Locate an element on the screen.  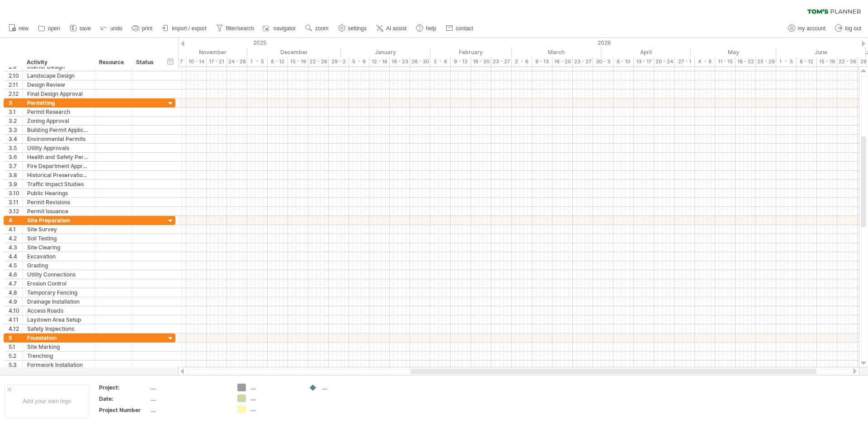
div: Date: is located at coordinates (124, 399).